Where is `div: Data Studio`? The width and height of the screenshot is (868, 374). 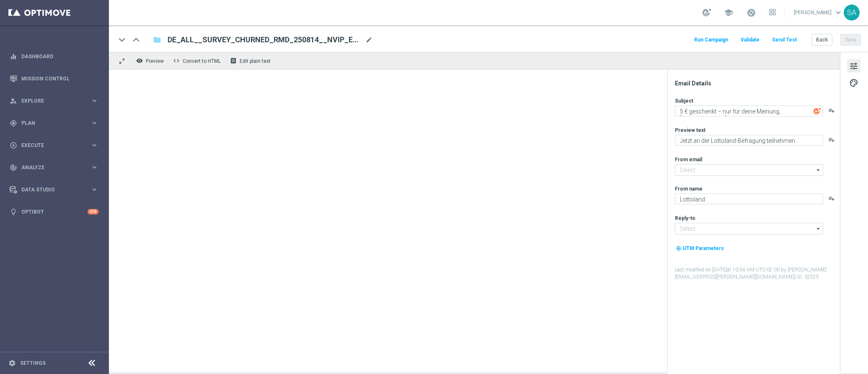 div: Data Studio is located at coordinates (50, 189).